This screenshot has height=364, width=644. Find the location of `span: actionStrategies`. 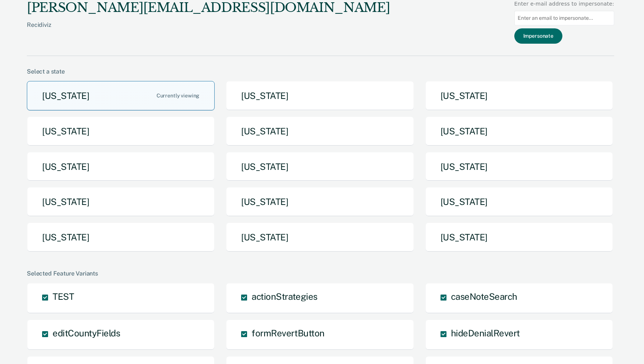

span: actionStrategies is located at coordinates (284, 296).